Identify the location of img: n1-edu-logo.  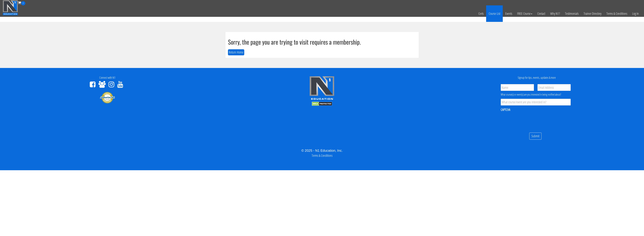
(322, 89).